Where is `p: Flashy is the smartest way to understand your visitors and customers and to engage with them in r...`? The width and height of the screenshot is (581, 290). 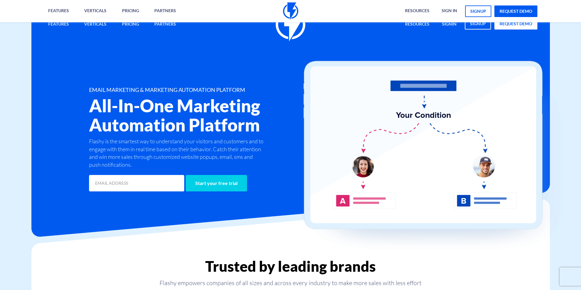 p: Flashy is the smartest way to understand your visitors and customers and to engage with them in r... is located at coordinates (177, 153).